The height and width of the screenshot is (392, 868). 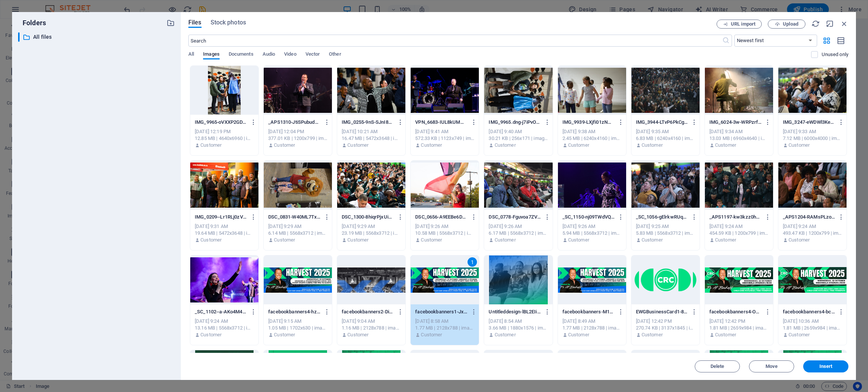 I want to click on p: IMG_9965.dng-j7iPvOH2q6OKzTRnP96LQg.jpg, so click(x=514, y=123).